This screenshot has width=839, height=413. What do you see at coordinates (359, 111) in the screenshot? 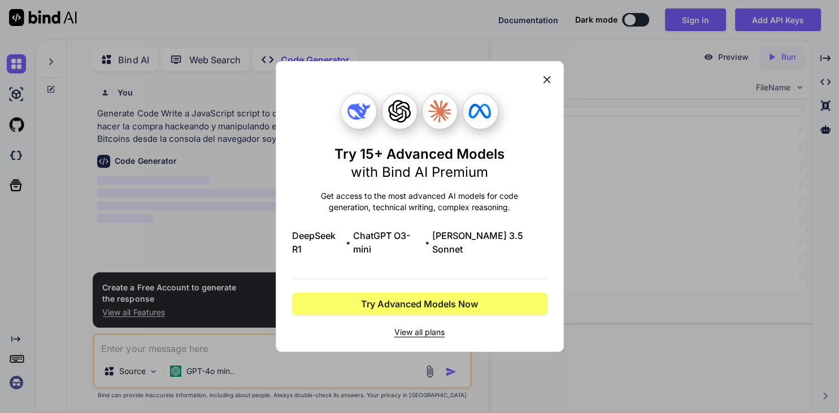
I see `img: Deepseek` at bounding box center [359, 111].